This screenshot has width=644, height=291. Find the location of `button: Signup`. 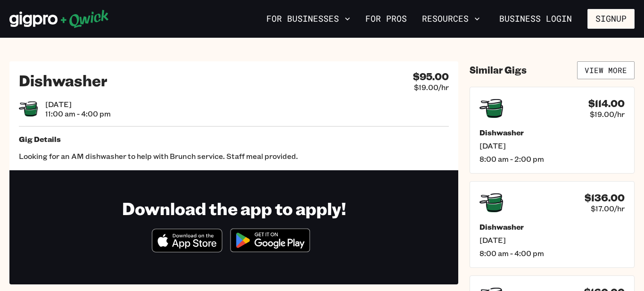

button: Signup is located at coordinates (611, 19).